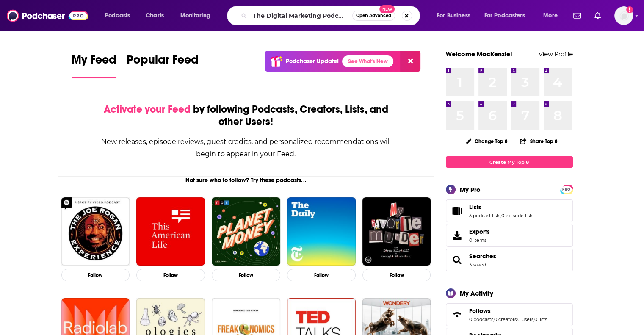  Describe the element at coordinates (246, 148) in the screenshot. I see `div: New releases, episode reviews, guest credits, and personalized recommendations will begin to appe...` at that location.